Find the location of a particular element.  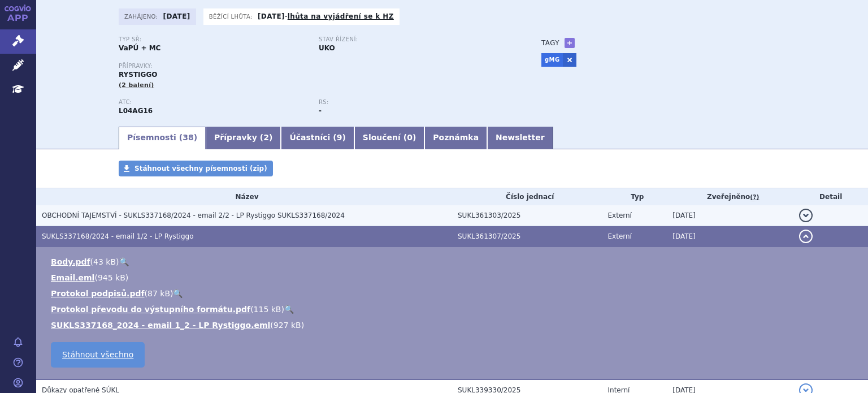

th: Název is located at coordinates (244, 197).